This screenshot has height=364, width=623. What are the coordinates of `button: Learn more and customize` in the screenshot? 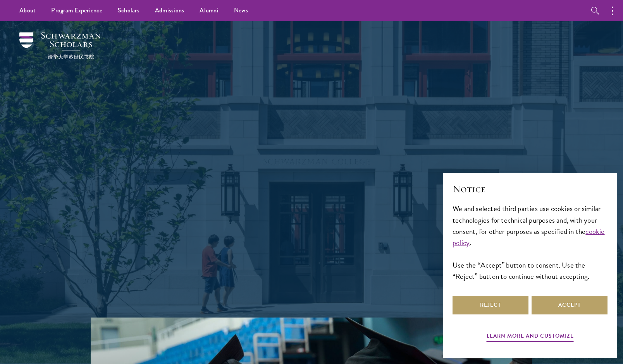 It's located at (530, 337).